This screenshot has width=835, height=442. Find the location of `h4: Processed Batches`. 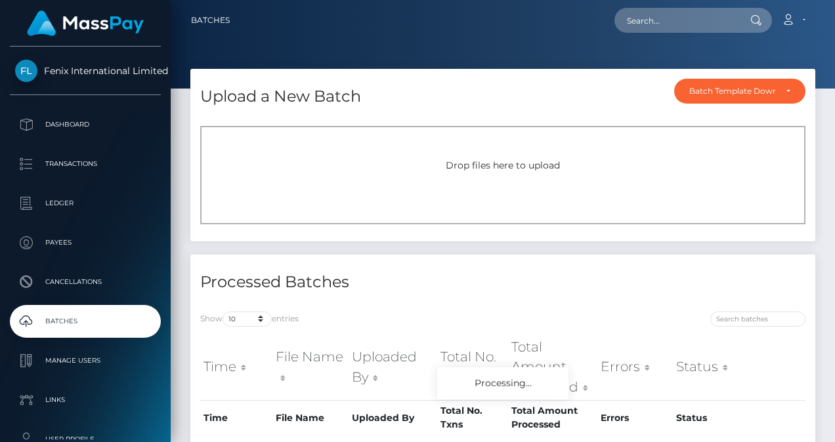

h4: Processed Batches is located at coordinates (347, 282).